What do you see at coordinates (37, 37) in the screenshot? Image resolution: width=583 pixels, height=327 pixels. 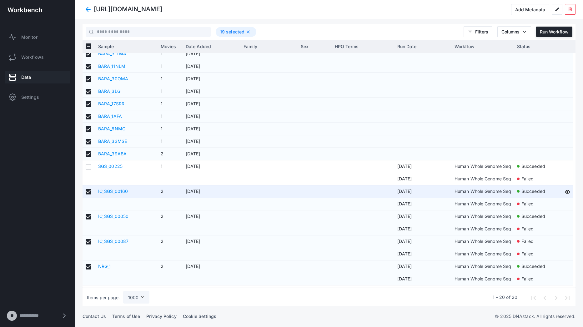 I see `a: Monitor` at bounding box center [37, 37].